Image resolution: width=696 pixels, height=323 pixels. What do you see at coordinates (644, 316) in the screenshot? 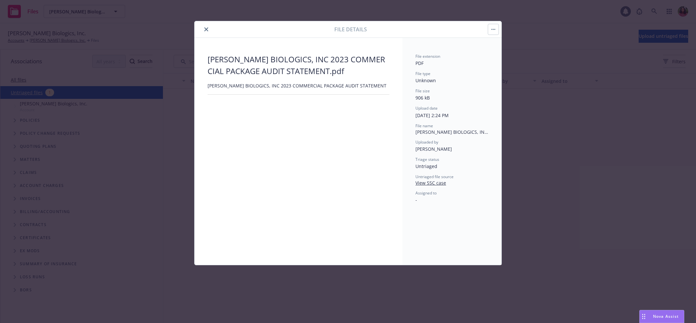
I see `div: Drag to move` at bounding box center [644, 316].